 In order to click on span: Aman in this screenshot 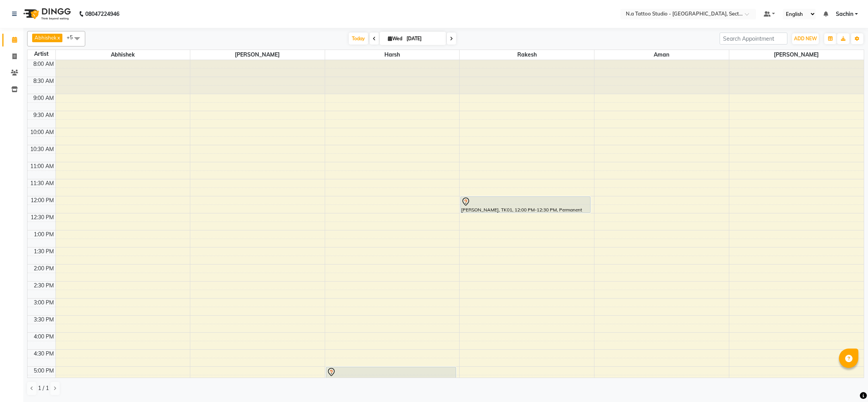, I will do `click(661, 55)`.